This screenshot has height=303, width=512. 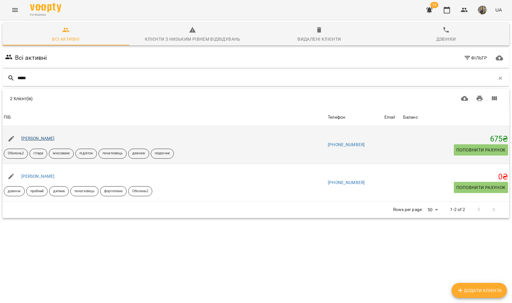 What do you see at coordinates (162, 153) in the screenshot?
I see `p: поурочне` at bounding box center [162, 153].